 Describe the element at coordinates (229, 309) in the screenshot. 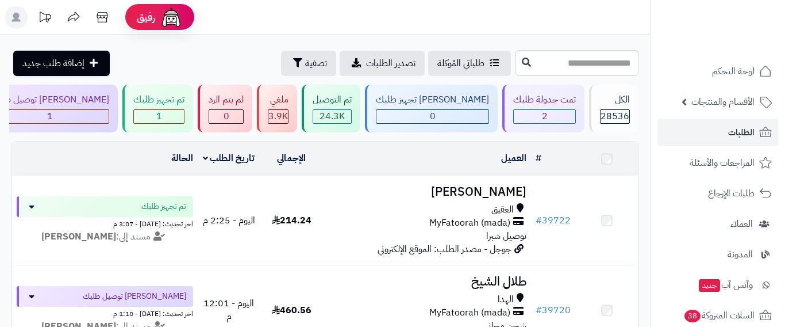

I see `span: اليوم - 12:01 م` at that location.